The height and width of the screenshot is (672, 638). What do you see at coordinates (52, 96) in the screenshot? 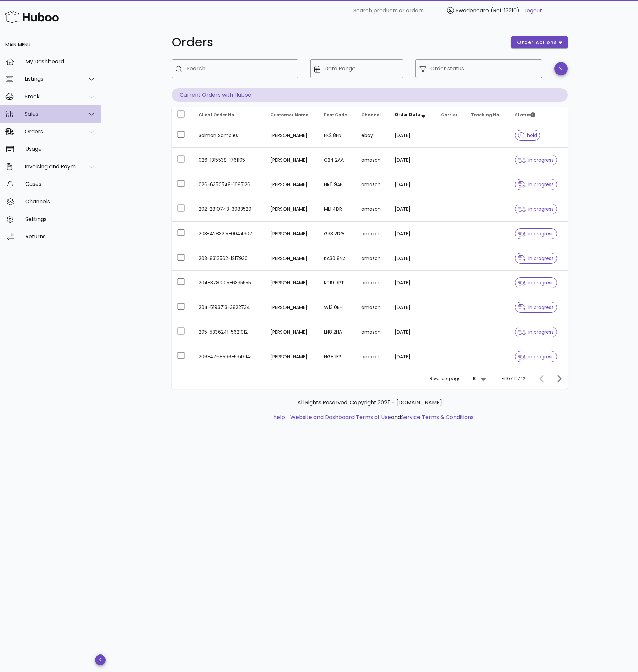
I see `div: Stock` at bounding box center [52, 96].